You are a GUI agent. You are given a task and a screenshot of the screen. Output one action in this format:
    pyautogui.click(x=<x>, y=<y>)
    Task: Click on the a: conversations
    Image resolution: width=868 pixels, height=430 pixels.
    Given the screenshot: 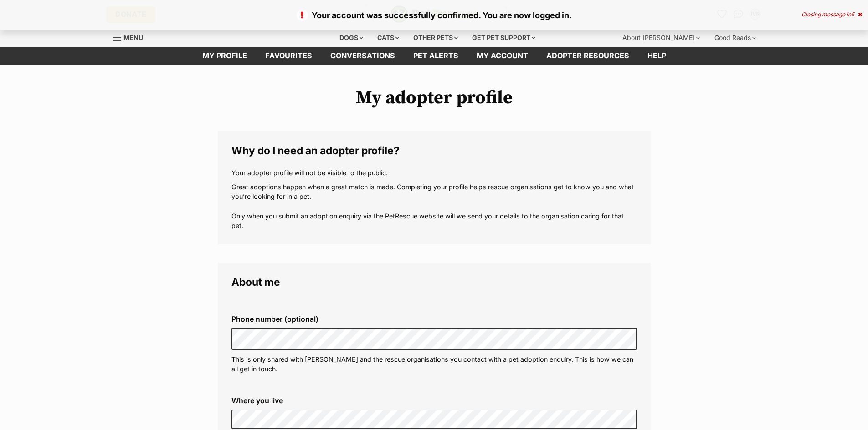 What is the action you would take?
    pyautogui.click(x=362, y=55)
    